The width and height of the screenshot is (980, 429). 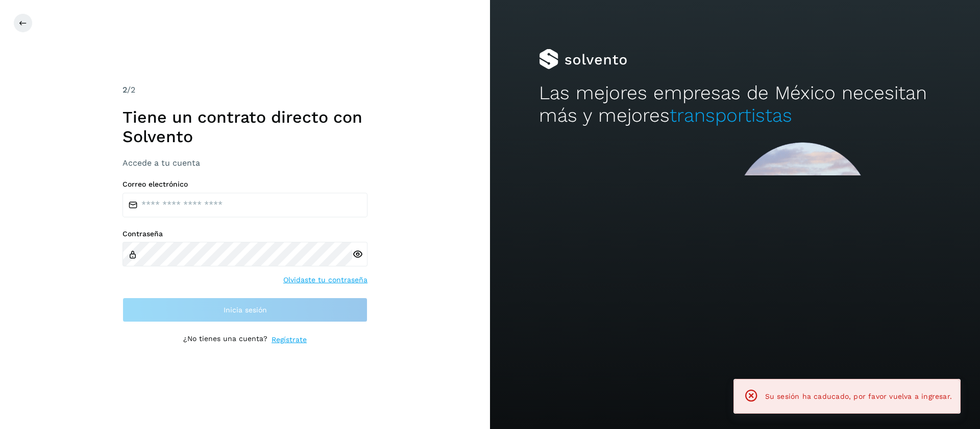 What do you see at coordinates (289, 339) in the screenshot?
I see `a: Regístrate` at bounding box center [289, 339].